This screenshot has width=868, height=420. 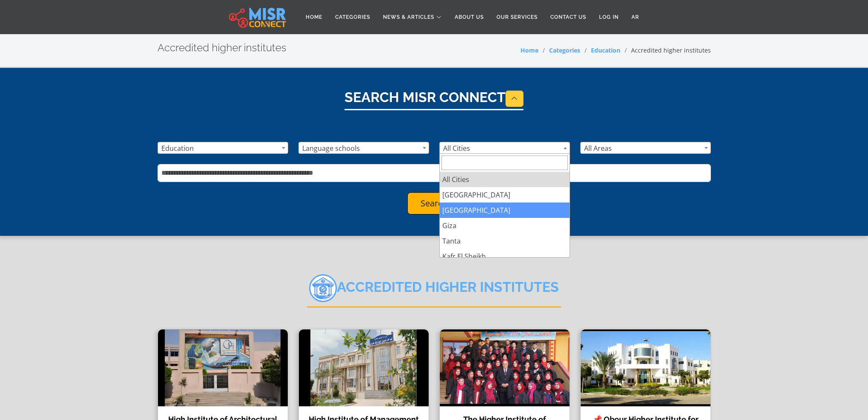 I want to click on a: AR, so click(x=635, y=17).